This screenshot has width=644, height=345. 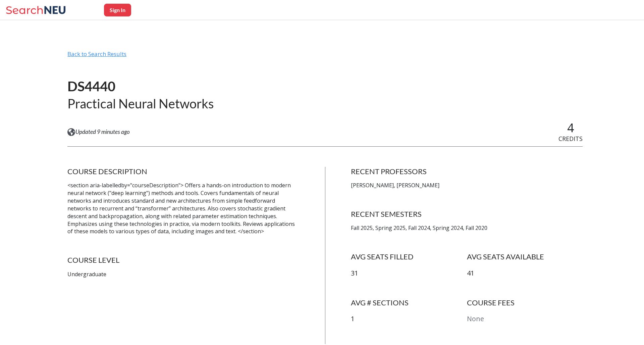 I want to click on p: 31, so click(x=409, y=273).